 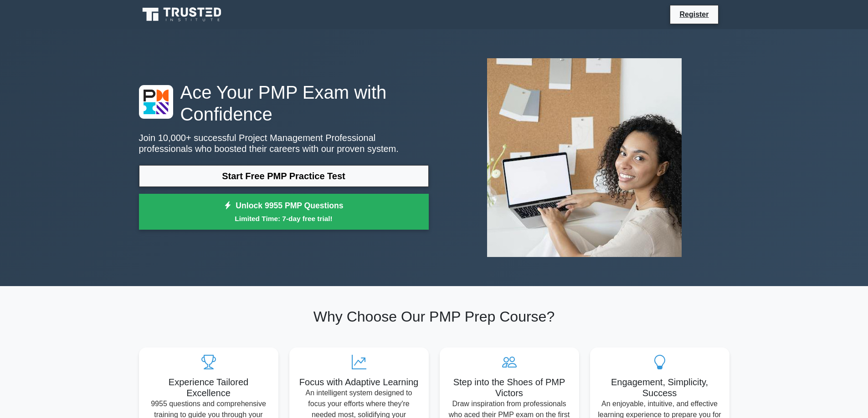 What do you see at coordinates (284, 219) in the screenshot?
I see `small: Limited Time: 7-day free trial!` at bounding box center [284, 219].